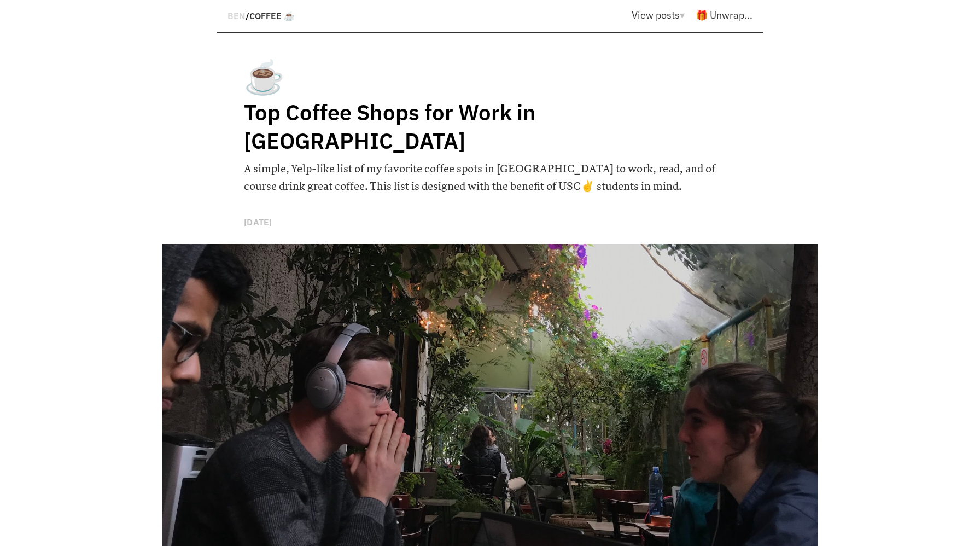  Describe the element at coordinates (272, 16) in the screenshot. I see `span: Coffee ☕️` at that location.